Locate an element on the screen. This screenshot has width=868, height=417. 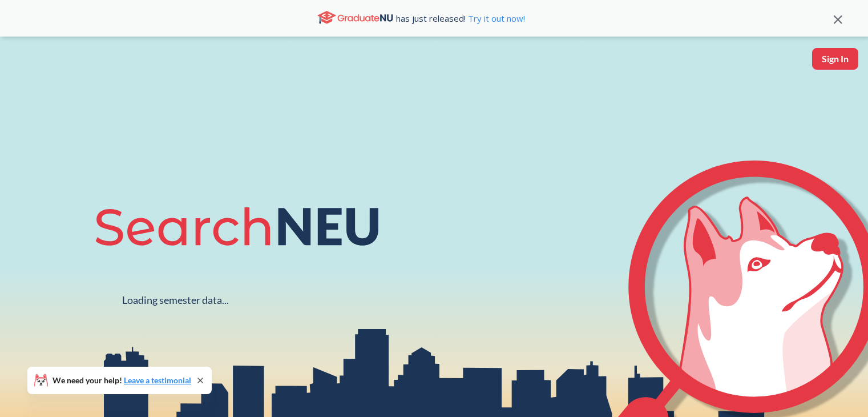
img: sandbox logo is located at coordinates (24, 65).